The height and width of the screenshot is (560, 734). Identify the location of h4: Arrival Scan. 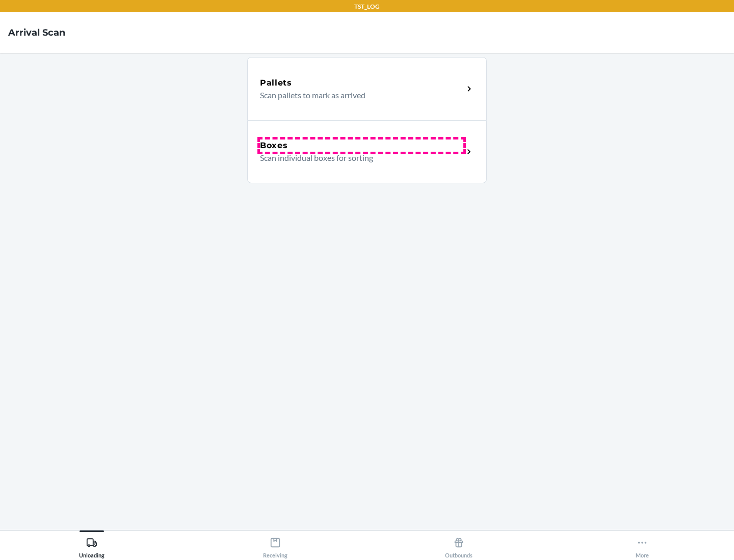
(37, 33).